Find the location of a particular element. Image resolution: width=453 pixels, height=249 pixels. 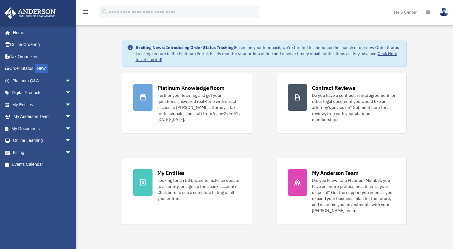

div: Looking for an EIN, want to make an update to an entity, or sign up for a bank account? Click her... is located at coordinates (199, 190).